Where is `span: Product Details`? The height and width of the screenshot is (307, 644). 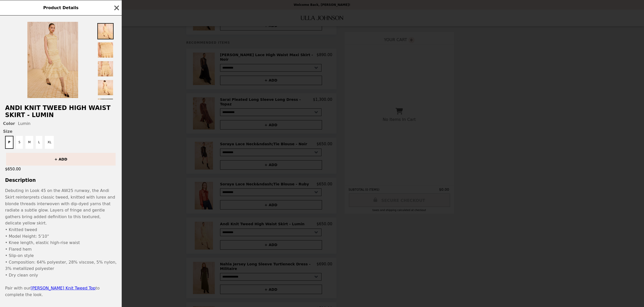
span: Product Details is located at coordinates (60, 8).